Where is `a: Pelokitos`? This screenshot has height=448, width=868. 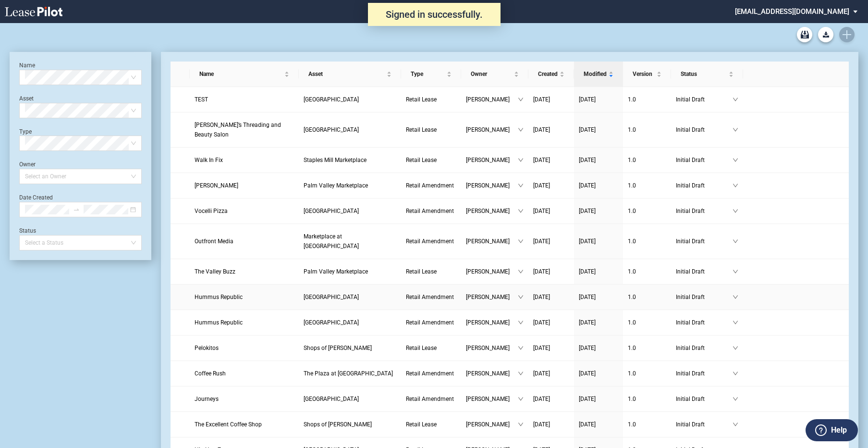
a: Pelokitos is located at coordinates (244, 348).